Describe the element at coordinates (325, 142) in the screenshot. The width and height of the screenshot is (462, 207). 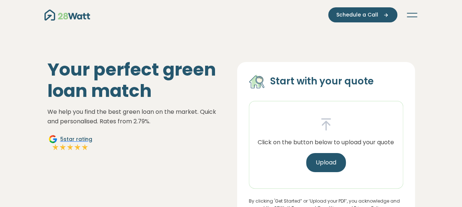
I see `p: Click on the button below to upload your quote` at that location.